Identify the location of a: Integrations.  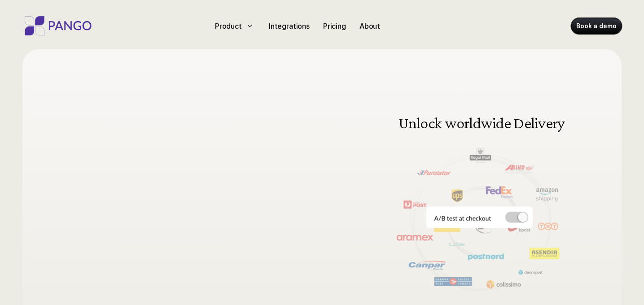
(289, 26).